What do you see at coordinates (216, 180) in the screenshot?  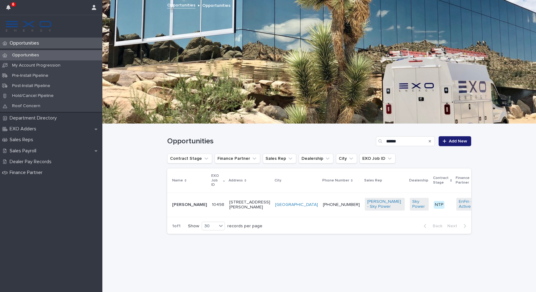 I see `p: EXO Job ID` at bounding box center [216, 180].